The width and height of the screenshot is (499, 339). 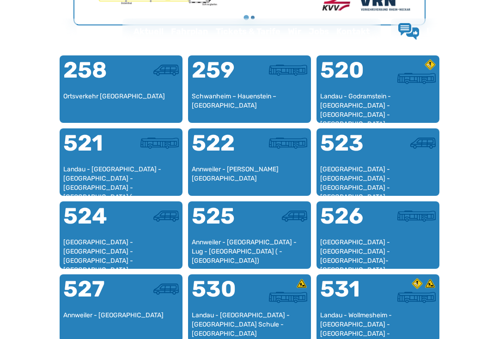 I want to click on img: QNV Logo, so click(x=48, y=31).